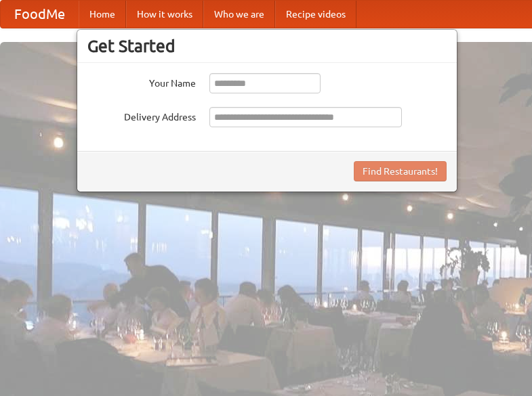 The width and height of the screenshot is (532, 396). What do you see at coordinates (165, 14) in the screenshot?
I see `a: How it works` at bounding box center [165, 14].